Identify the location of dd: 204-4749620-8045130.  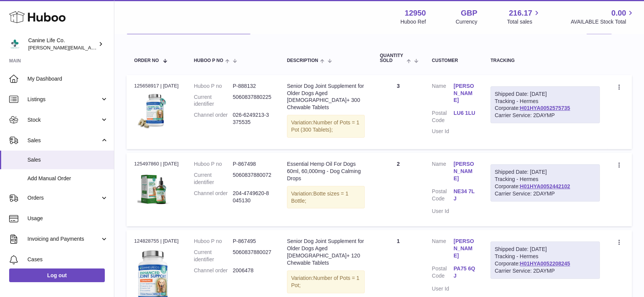
(252, 197).